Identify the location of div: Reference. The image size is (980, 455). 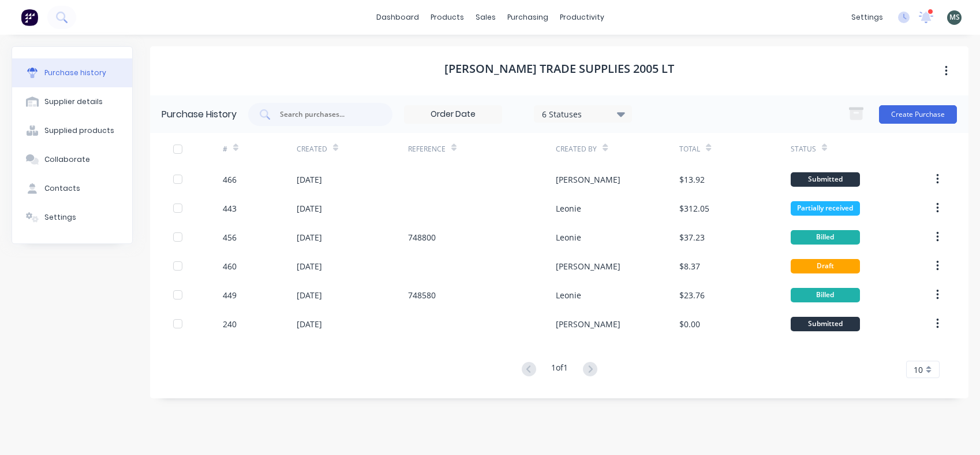
(427, 149).